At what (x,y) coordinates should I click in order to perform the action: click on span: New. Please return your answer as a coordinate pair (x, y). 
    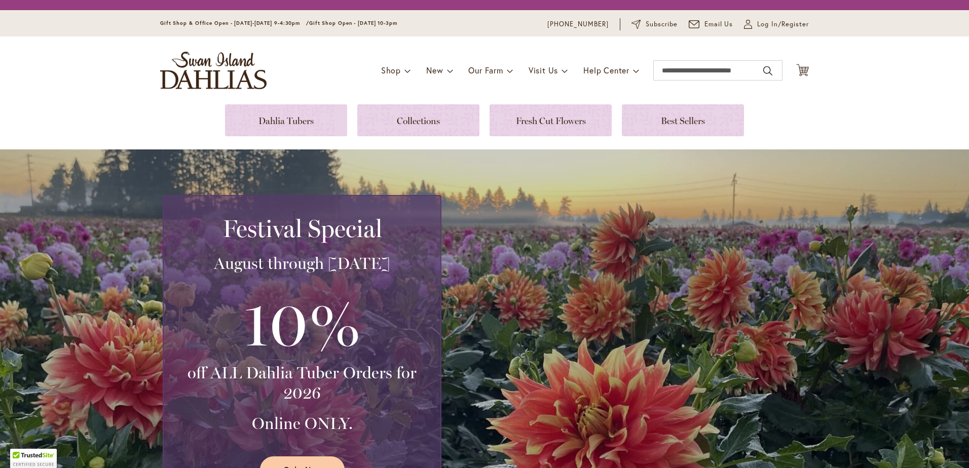
    Looking at the image, I should click on (434, 70).